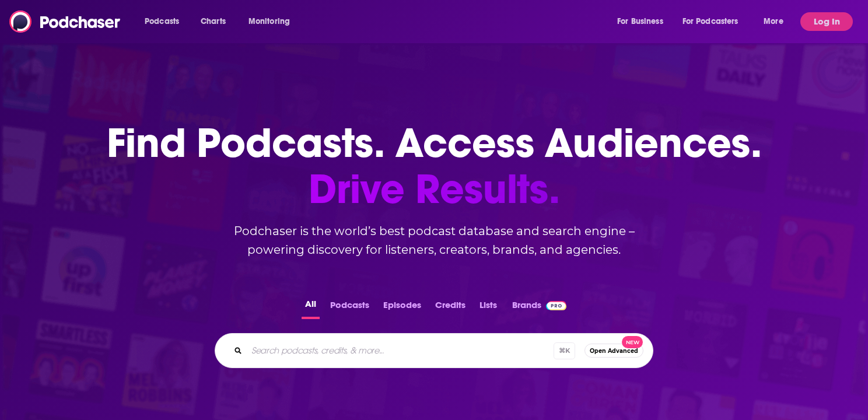 The height and width of the screenshot is (420, 868). What do you see at coordinates (65, 21) in the screenshot?
I see `img: Podchaser - Follow, Share and Rate Podcasts` at bounding box center [65, 21].